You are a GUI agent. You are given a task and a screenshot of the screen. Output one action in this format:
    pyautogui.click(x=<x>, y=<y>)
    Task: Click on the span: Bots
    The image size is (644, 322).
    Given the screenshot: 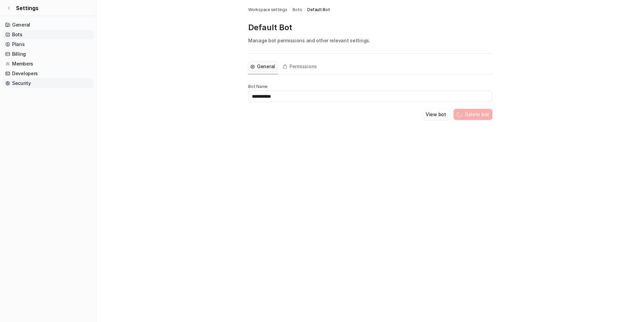 What is the action you would take?
    pyautogui.click(x=297, y=10)
    